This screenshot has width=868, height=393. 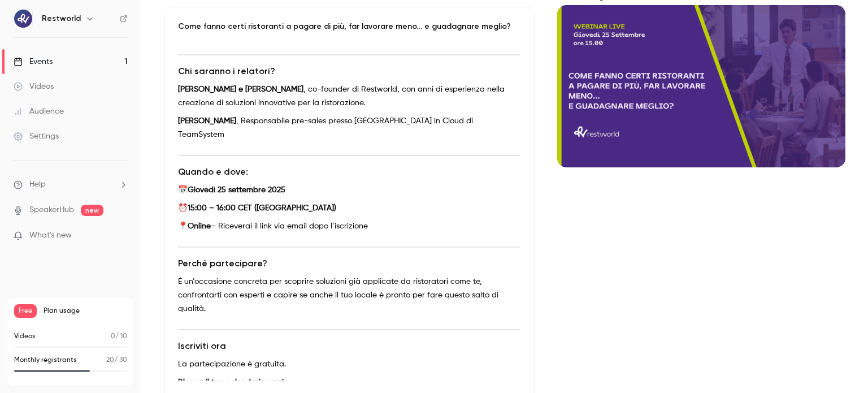 What do you see at coordinates (92, 210) in the screenshot?
I see `span: new` at bounding box center [92, 210].